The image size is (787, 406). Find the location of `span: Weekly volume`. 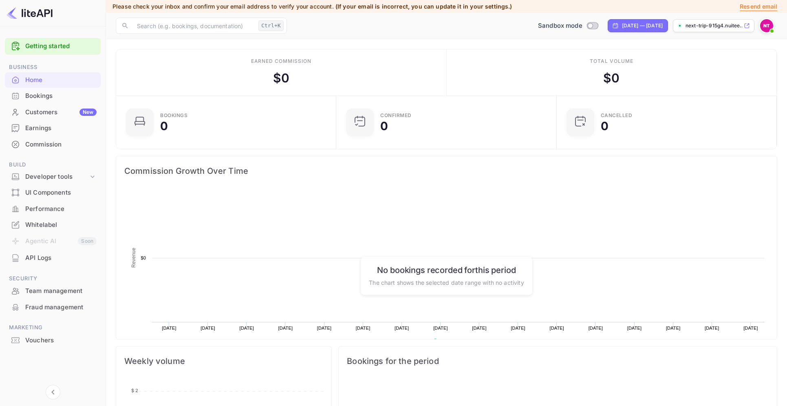

span: Weekly volume is located at coordinates (224, 361).